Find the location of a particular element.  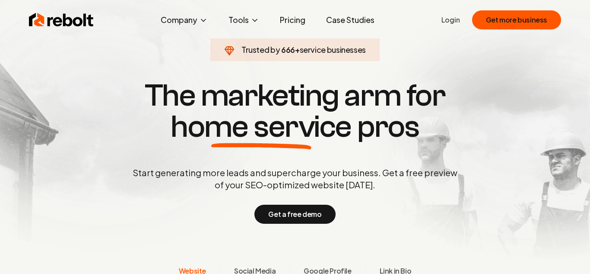

a: Case Studies is located at coordinates (351, 20).